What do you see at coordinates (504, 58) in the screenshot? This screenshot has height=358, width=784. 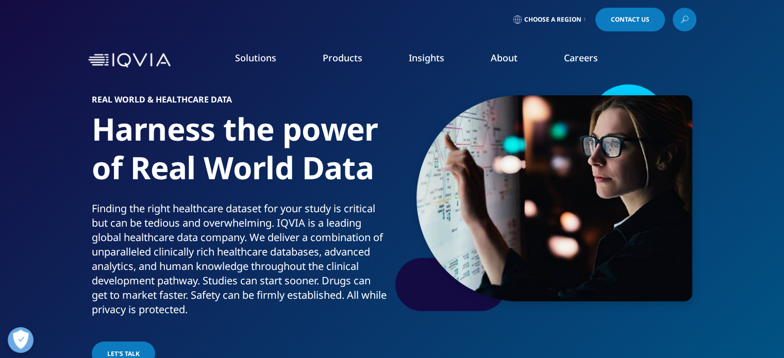 I see `a: About` at bounding box center [504, 58].